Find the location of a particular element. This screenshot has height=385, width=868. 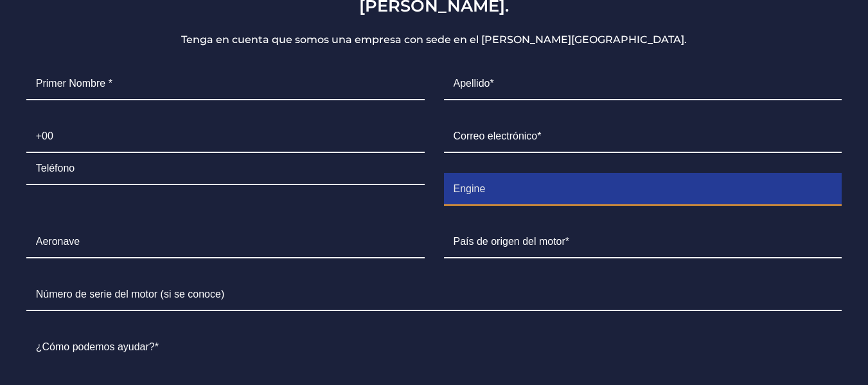

input: Número de serie del motor (si se conoce) is located at coordinates (434, 295).